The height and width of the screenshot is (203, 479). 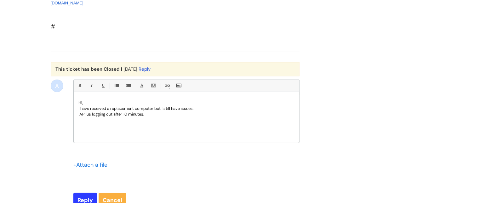 What do you see at coordinates (130, 69) in the screenshot?
I see `span: Thu, 9 Oct, 2025 at 3:34 PM` at bounding box center [130, 69].